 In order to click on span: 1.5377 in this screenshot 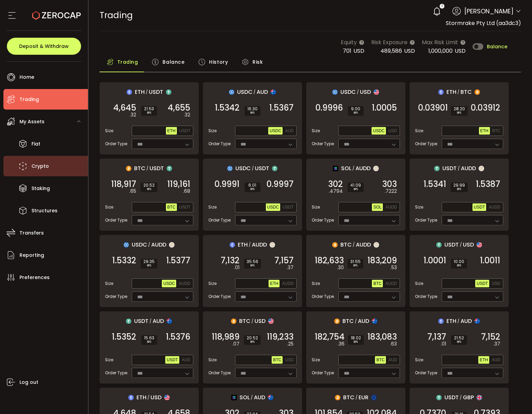, I will do `click(178, 261)`.